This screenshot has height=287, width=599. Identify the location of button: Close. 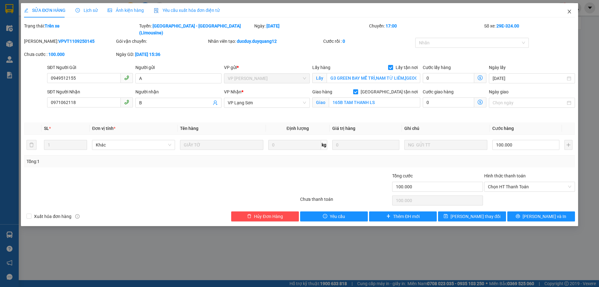
(569, 12).